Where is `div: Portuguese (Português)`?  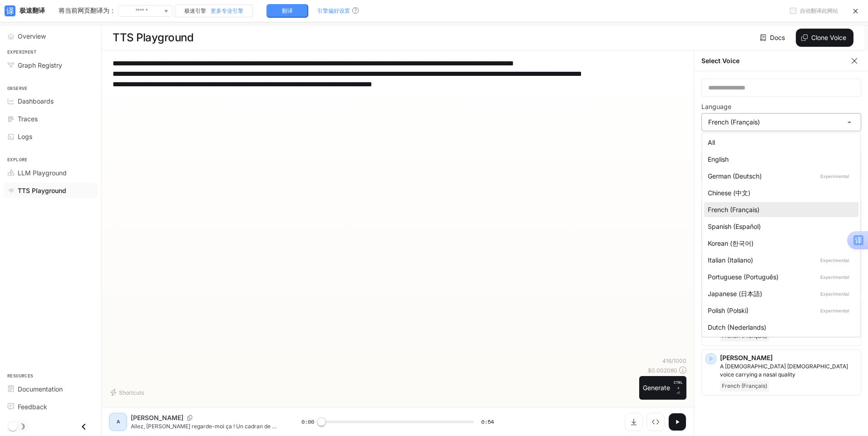 div: Portuguese (Português) is located at coordinates (779, 277).